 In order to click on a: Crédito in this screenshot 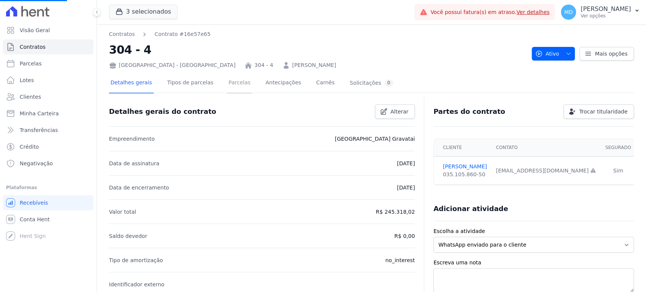, I will do `click(48, 147)`.